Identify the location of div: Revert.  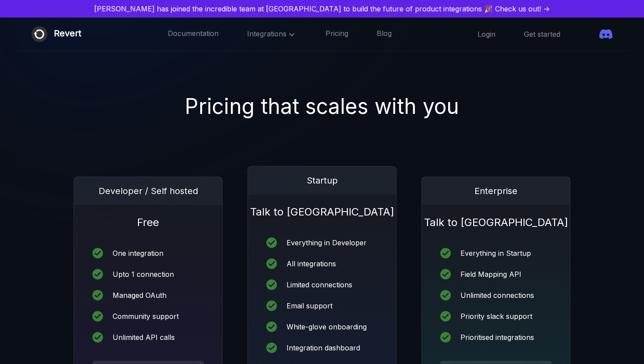
(67, 34).